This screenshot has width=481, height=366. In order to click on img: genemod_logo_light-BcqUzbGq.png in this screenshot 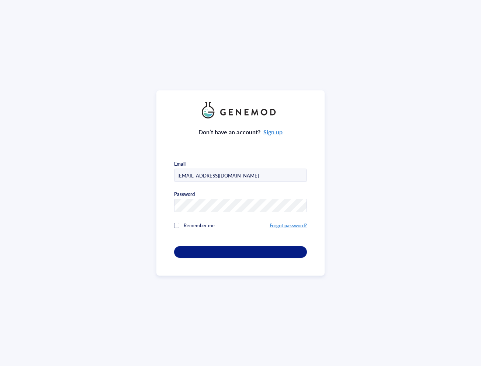, I will do `click(241, 110)`.